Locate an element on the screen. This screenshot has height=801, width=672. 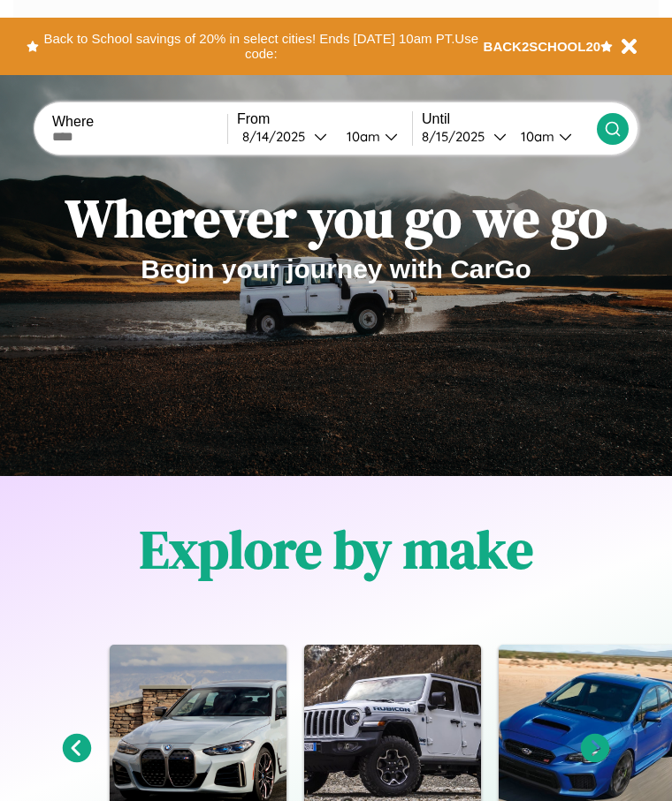
label: Until is located at coordinates (509, 119).